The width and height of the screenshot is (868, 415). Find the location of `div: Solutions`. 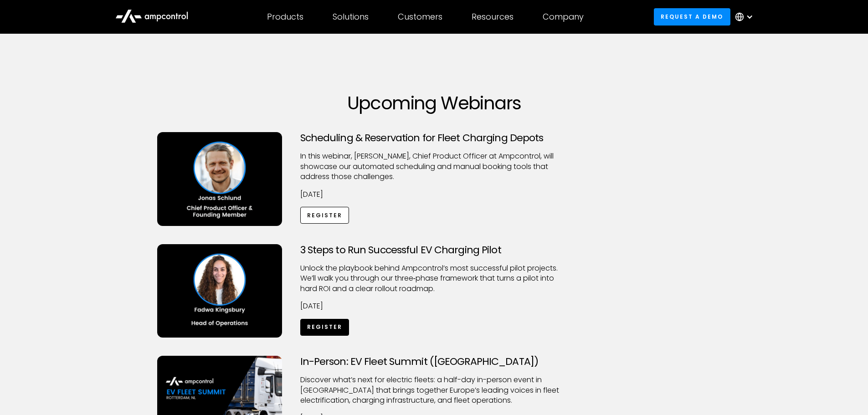

div: Solutions is located at coordinates (350, 17).